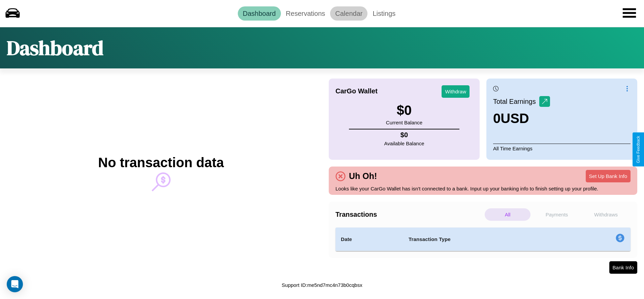 The width and height of the screenshot is (644, 299). What do you see at coordinates (404, 110) in the screenshot?
I see `h3: $ 0` at bounding box center [404, 110].